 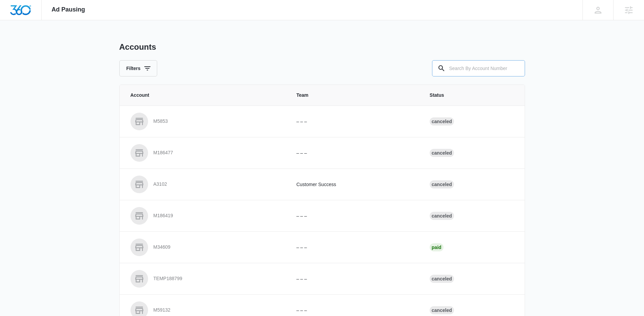 I want to click on p: M5853, so click(x=161, y=121).